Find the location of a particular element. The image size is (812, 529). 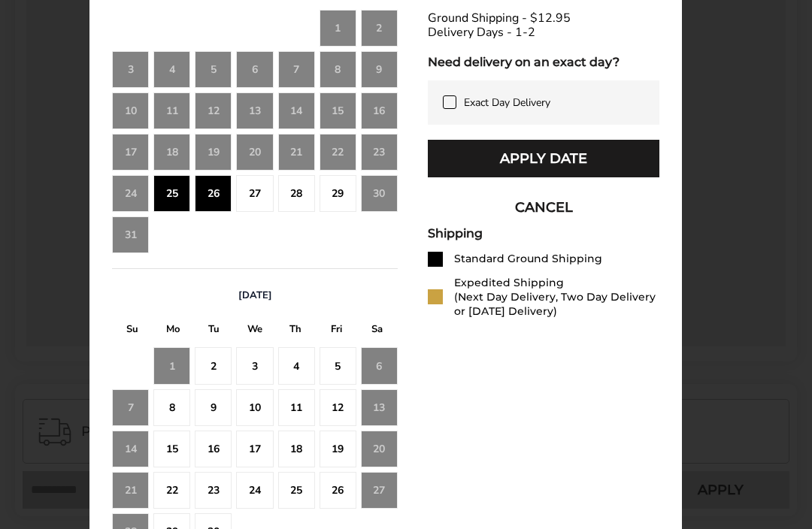

button: CANCEL is located at coordinates (544, 207).